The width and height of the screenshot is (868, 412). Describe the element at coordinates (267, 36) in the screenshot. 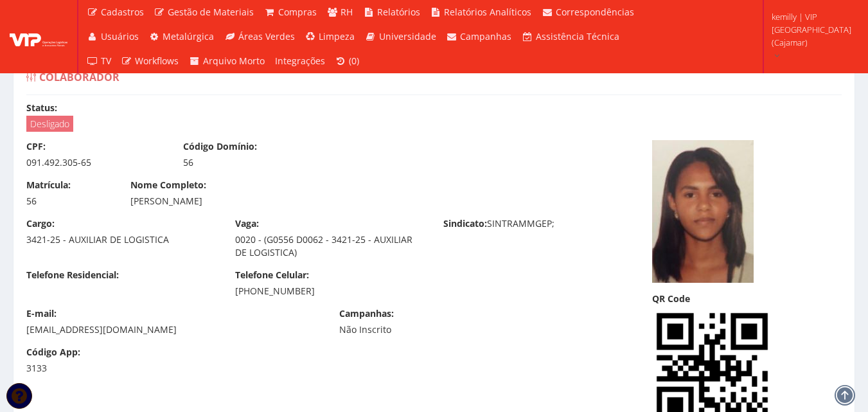

I see `span: Áreas Verdes` at that location.